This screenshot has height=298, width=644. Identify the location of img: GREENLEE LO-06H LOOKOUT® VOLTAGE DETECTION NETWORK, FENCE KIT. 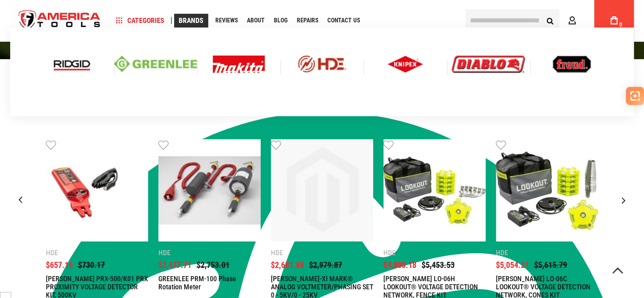
(434, 190).